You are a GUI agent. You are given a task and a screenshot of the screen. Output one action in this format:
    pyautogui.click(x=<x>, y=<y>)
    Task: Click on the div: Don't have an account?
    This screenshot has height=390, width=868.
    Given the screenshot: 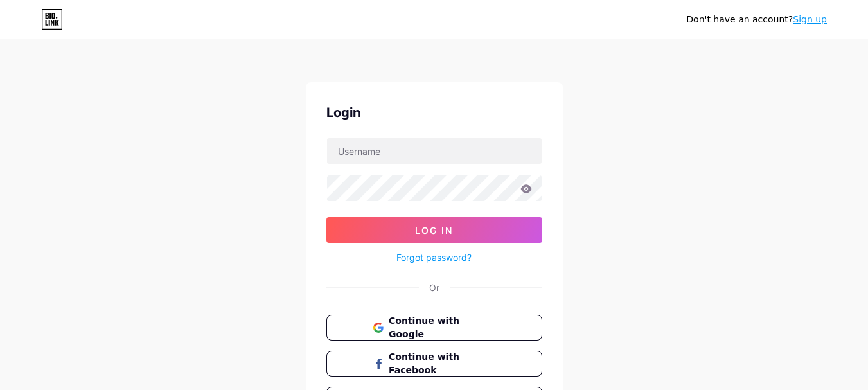 What is the action you would take?
    pyautogui.click(x=756, y=19)
    